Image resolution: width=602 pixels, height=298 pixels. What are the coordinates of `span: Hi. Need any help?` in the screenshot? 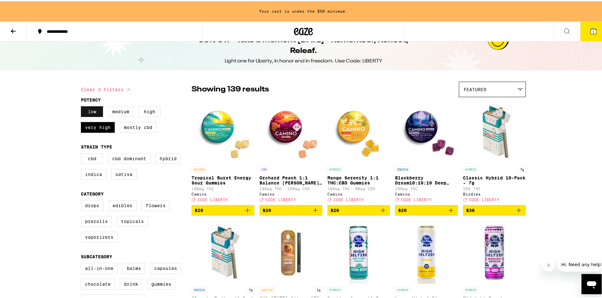 It's located at (25, 7).